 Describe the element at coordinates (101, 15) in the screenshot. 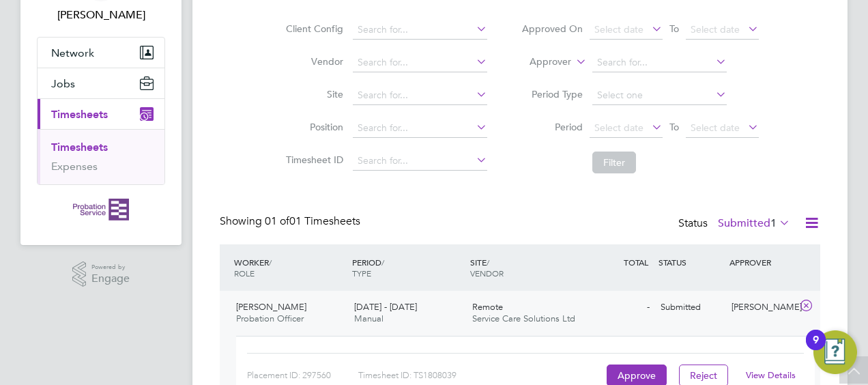

I see `span: Michelle Laidler` at that location.